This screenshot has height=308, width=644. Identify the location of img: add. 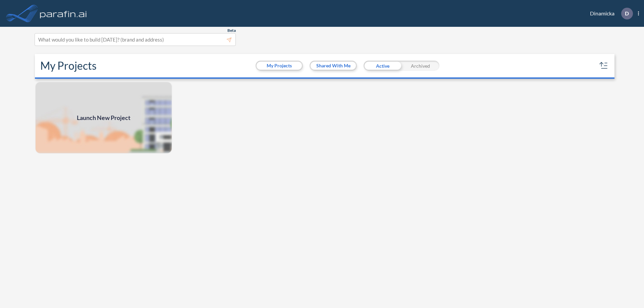
(104, 118).